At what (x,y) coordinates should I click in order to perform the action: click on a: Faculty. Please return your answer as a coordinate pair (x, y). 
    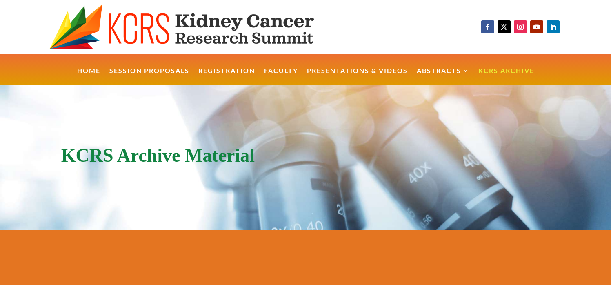
    Looking at the image, I should click on (281, 76).